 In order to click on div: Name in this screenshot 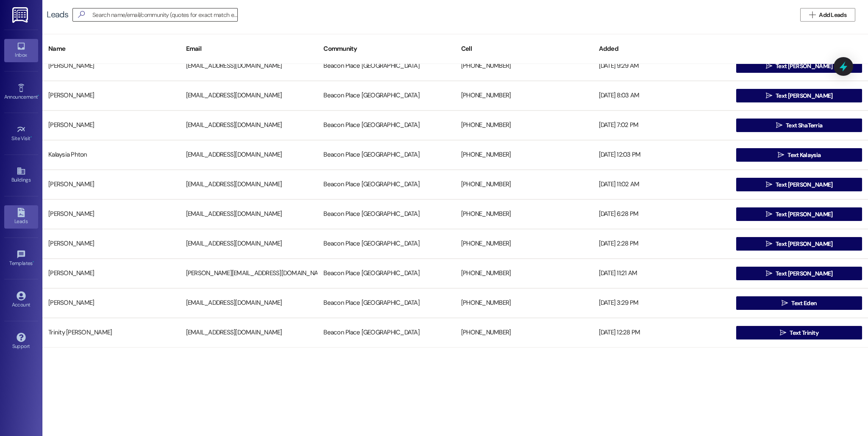, I will do `click(111, 48)`.